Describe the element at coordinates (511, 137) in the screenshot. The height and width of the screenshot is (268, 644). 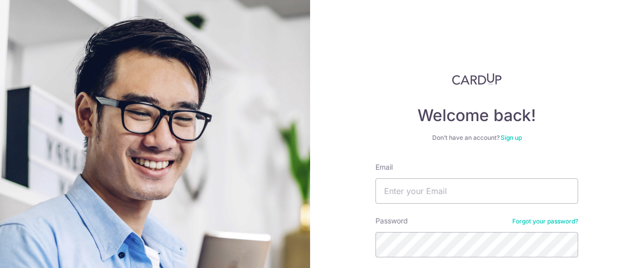
I see `a: Sign up` at that location.